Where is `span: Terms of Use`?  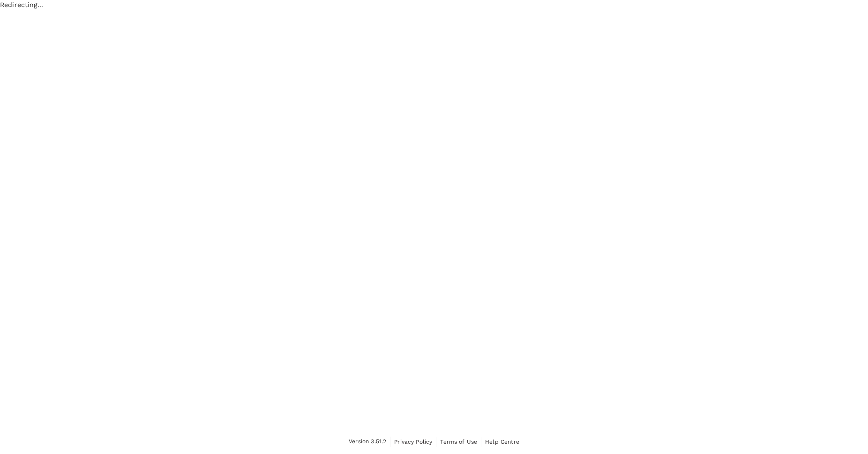 span: Terms of Use is located at coordinates (458, 441).